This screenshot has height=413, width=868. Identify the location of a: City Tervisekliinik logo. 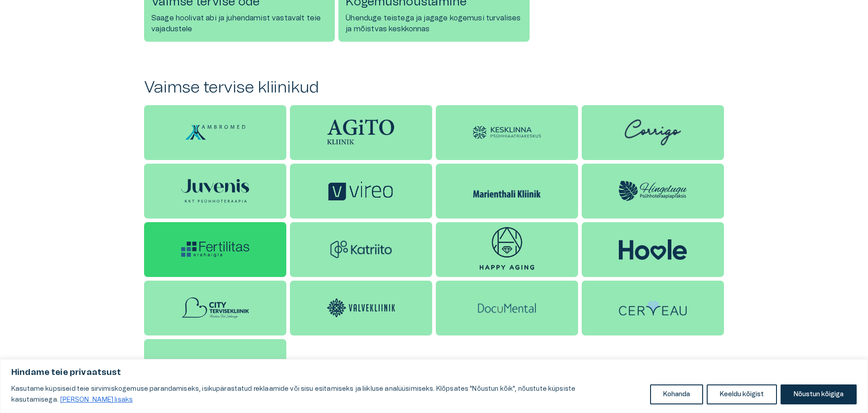
(215, 308).